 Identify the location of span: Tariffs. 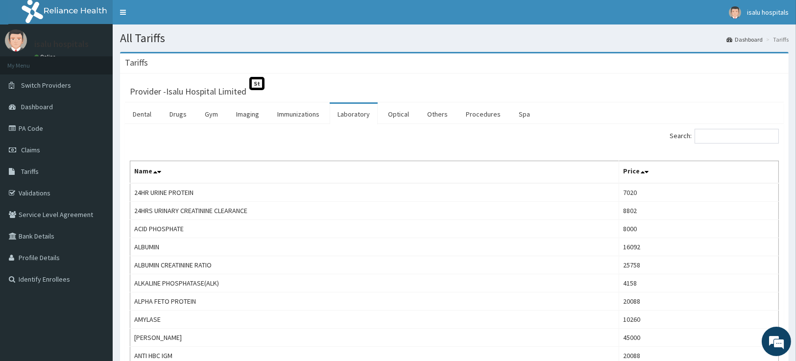
(30, 171).